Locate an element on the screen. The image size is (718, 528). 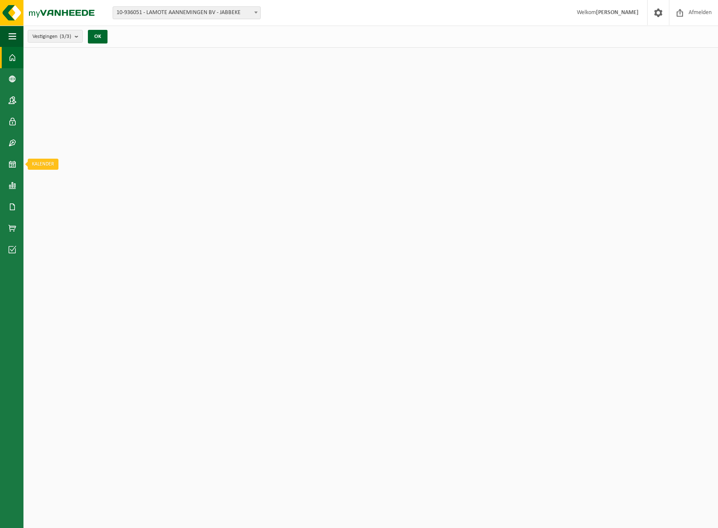
button: OK is located at coordinates (98, 37).